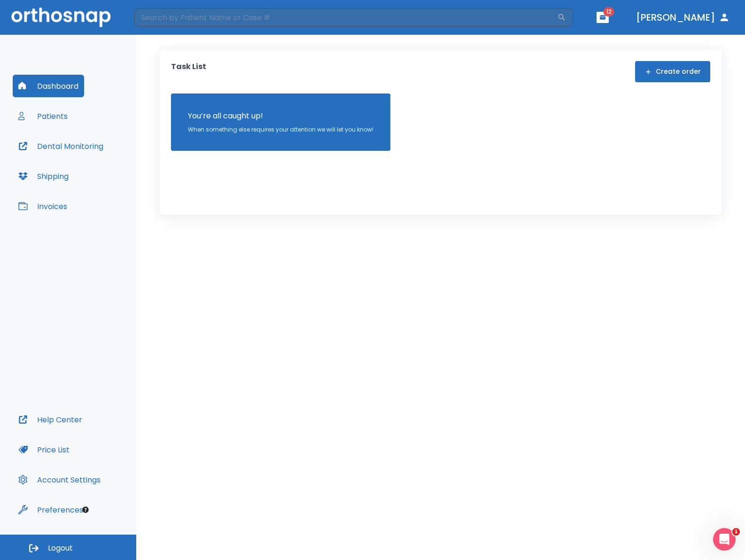 The width and height of the screenshot is (745, 560). I want to click on button: Price List, so click(44, 449).